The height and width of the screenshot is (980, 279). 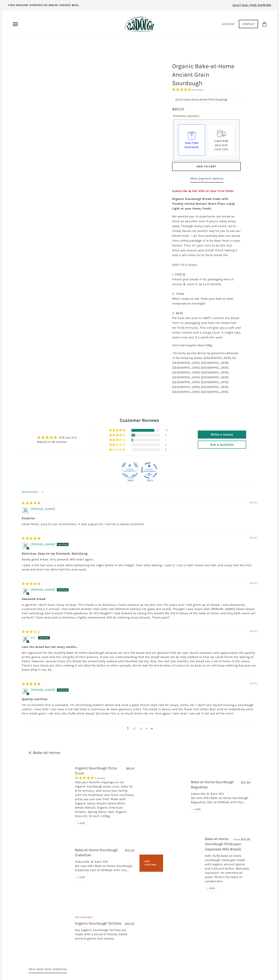 What do you see at coordinates (33, 492) in the screenshot?
I see `select: Sort dropdown` at bounding box center [33, 492].